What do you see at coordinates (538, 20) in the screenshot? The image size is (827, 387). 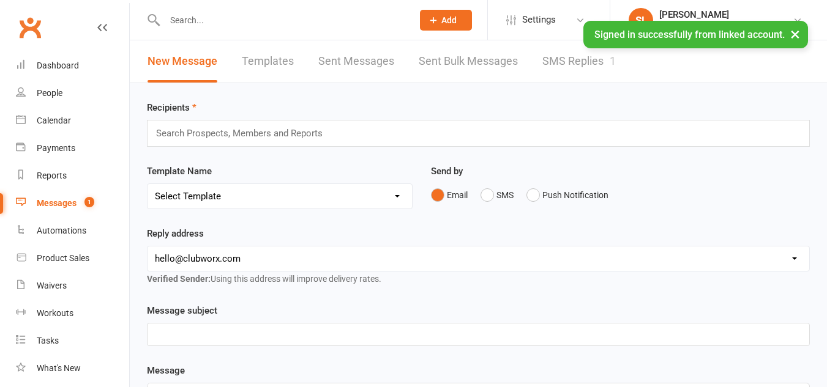 I see `span: Settings` at bounding box center [538, 20].